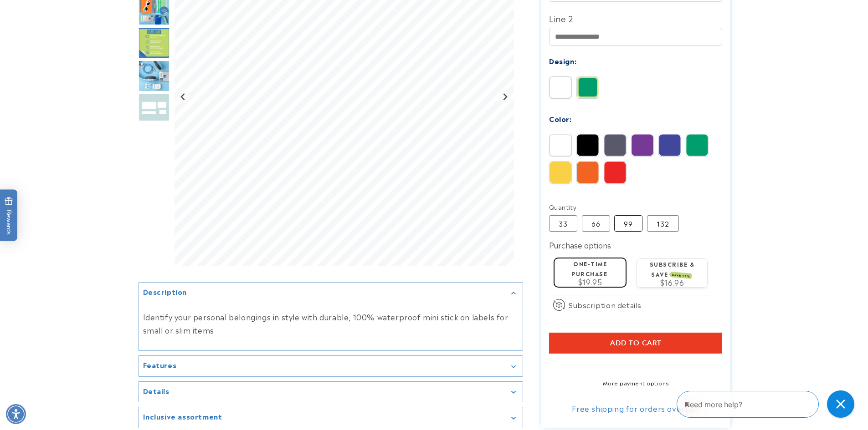 Image resolution: width=868 pixels, height=430 pixels. Describe the element at coordinates (154, 109) in the screenshot. I see `div: Go to slide 7` at that location.